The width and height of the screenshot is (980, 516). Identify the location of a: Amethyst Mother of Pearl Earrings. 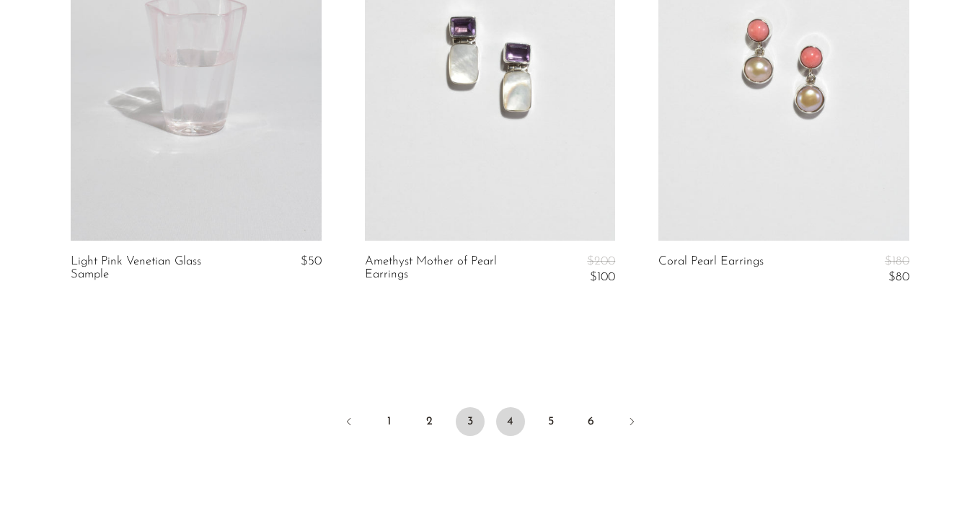
(448, 269).